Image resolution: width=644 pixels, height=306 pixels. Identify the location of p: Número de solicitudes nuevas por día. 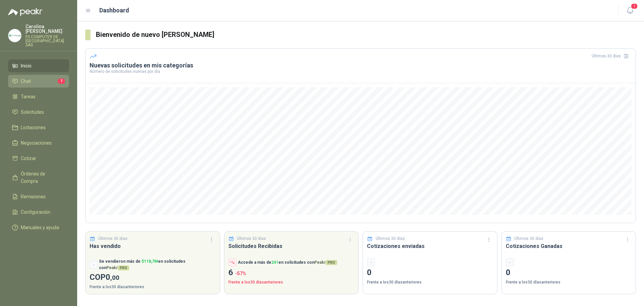
(361, 72).